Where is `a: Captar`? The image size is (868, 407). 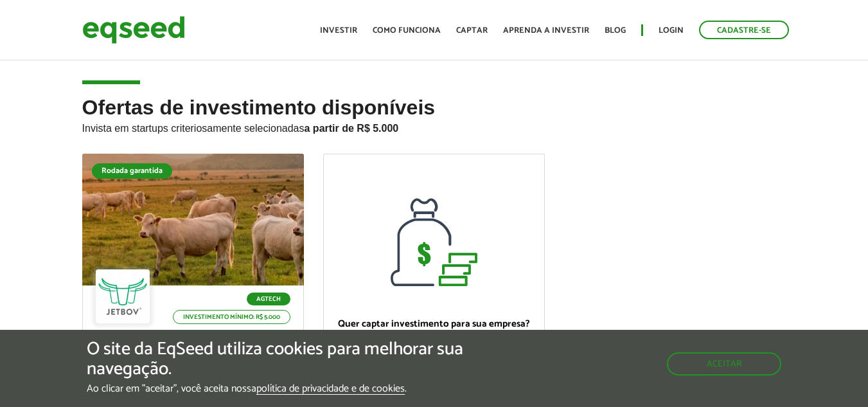
a: Captar is located at coordinates (472, 31).